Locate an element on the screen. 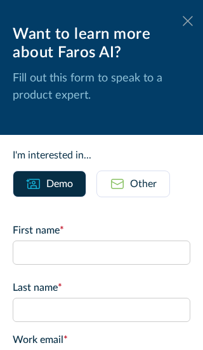  div: Demo is located at coordinates (60, 184).